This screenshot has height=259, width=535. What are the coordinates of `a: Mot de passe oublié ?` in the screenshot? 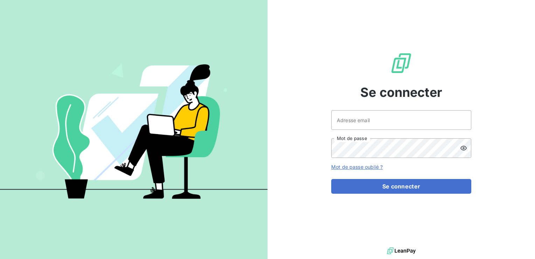 It's located at (357, 166).